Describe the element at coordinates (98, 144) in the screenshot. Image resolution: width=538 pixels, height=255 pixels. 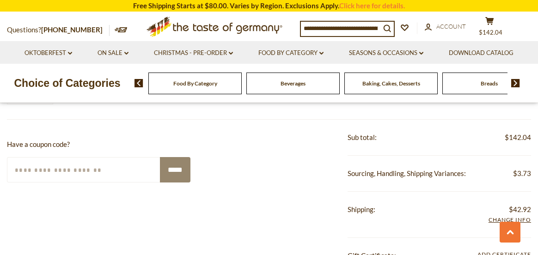
I see `p: Have a coupon code?` at that location.